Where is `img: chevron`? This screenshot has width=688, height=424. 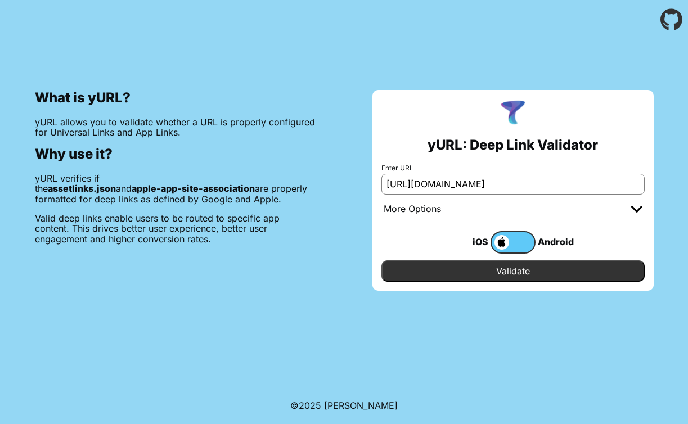 img: chevron is located at coordinates (636, 209).